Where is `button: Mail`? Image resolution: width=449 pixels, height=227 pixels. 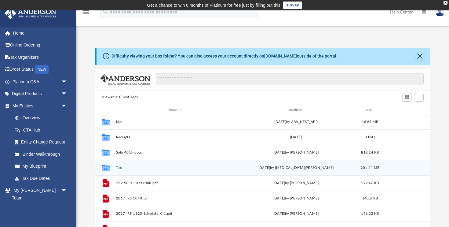 button: Mail is located at coordinates (175, 122).